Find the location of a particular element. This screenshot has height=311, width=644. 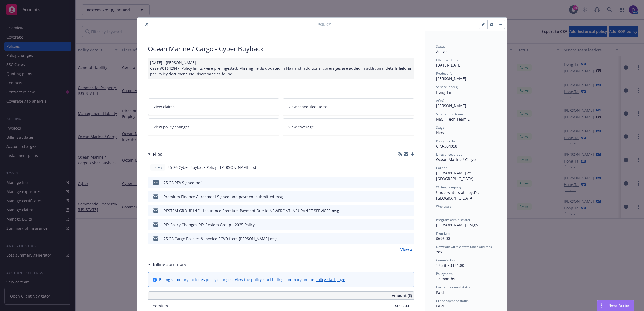

span: Hong Ta is located at coordinates (443, 92).